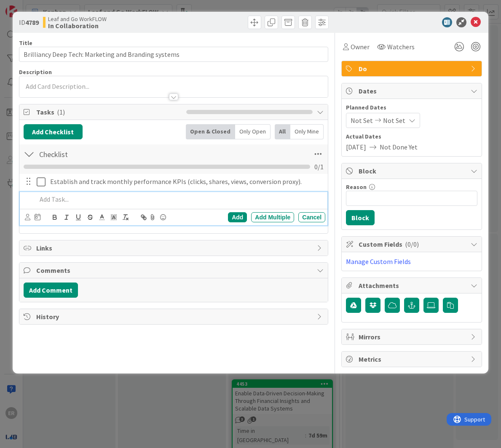 The height and width of the screenshot is (448, 501). Describe the element at coordinates (411, 107) in the screenshot. I see `span: Planned Dates` at that location.